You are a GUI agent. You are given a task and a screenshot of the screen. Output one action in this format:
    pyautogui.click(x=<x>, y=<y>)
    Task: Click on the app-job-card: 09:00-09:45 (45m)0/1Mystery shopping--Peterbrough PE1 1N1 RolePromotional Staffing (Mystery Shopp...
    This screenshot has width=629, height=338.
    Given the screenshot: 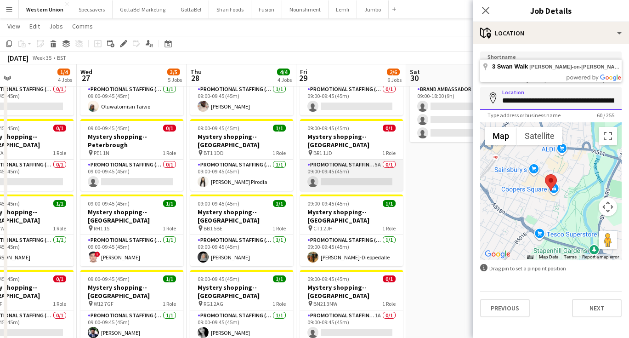 What is the action you would take?
    pyautogui.click(x=132, y=155)
    